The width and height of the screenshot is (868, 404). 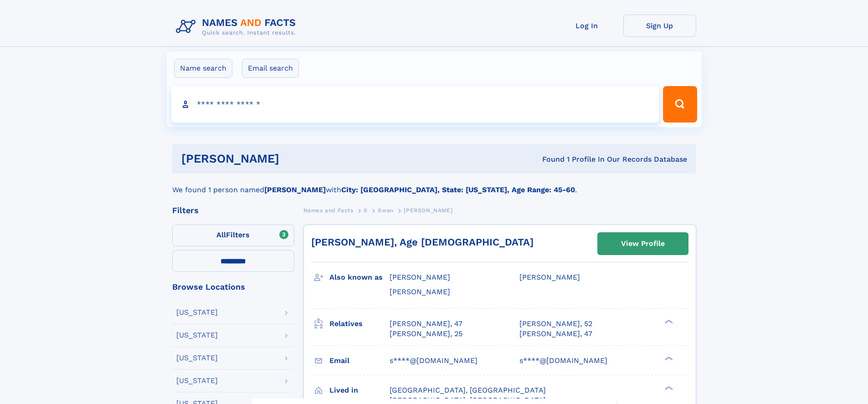 I want to click on h3: Email, so click(x=360, y=361).